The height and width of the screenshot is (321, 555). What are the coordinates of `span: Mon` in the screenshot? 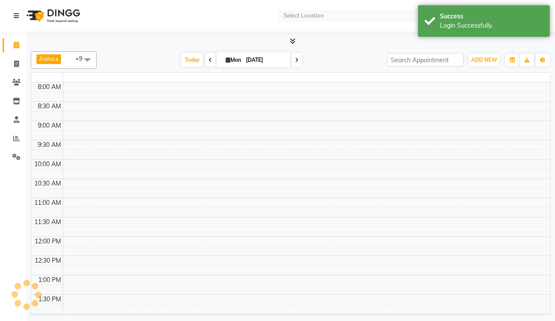 It's located at (233, 60).